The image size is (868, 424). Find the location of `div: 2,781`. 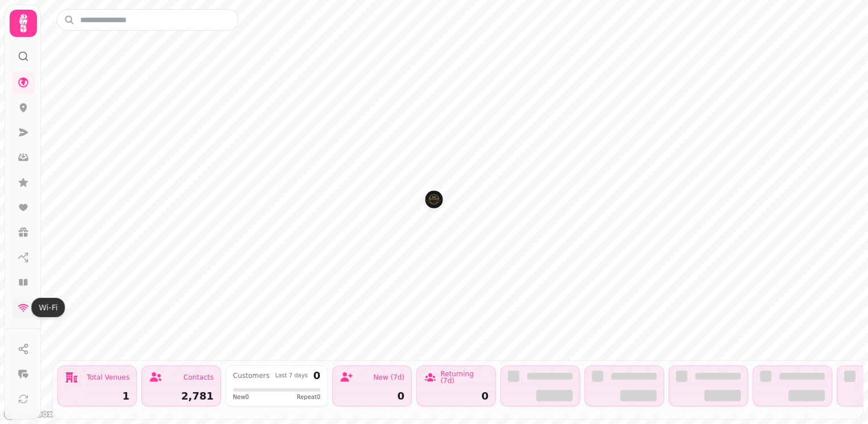

div: 2,781 is located at coordinates (181, 396).